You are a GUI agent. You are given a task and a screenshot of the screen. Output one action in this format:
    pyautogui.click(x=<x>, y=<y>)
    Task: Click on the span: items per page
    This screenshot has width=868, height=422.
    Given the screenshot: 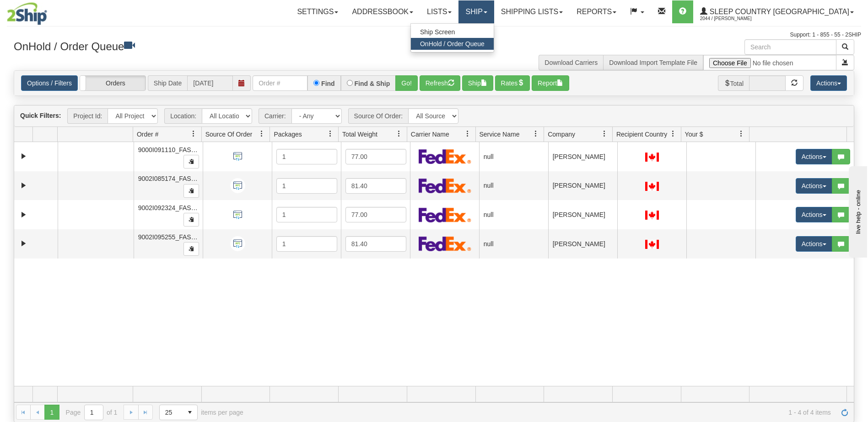 What is the action you would take?
    pyautogui.click(x=201, y=412)
    